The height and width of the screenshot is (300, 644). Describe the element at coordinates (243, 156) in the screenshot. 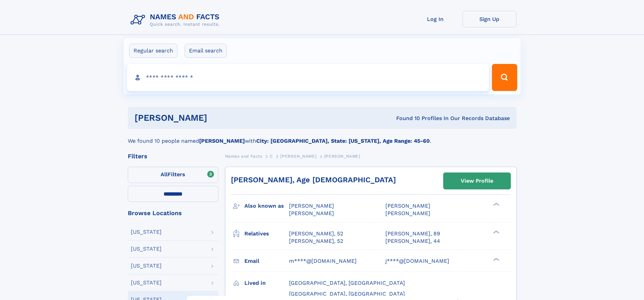

I see `a: Names and Facts` at that location.